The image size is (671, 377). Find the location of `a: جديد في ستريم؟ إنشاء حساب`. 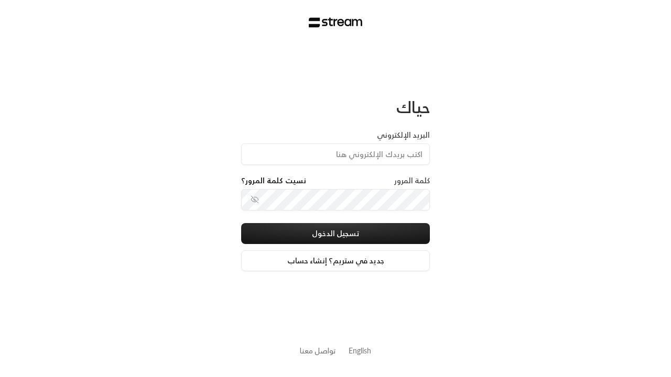

a: جديد في ستريم؟ إنشاء حساب is located at coordinates (335, 261).